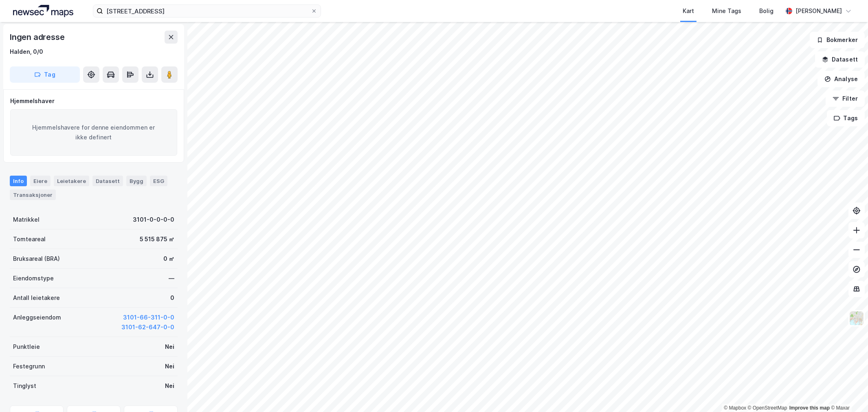 This screenshot has width=868, height=412. I want to click on div: Eiere, so click(40, 181).